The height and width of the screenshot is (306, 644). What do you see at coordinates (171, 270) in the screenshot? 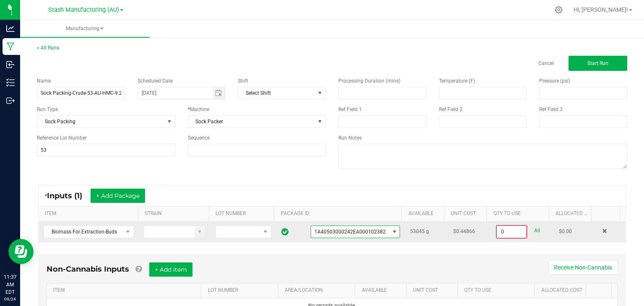
I see `button: + Add Item` at bounding box center [171, 270].